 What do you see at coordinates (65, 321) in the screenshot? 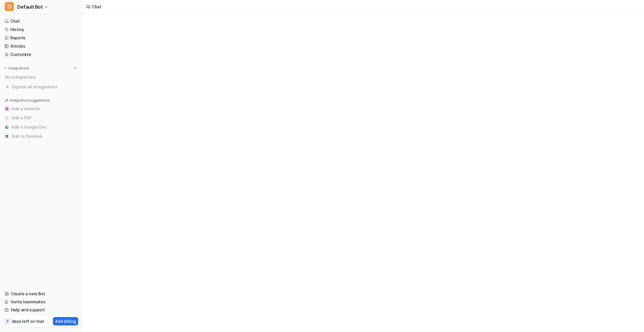
I see `button: Add billing` at bounding box center [65, 321].